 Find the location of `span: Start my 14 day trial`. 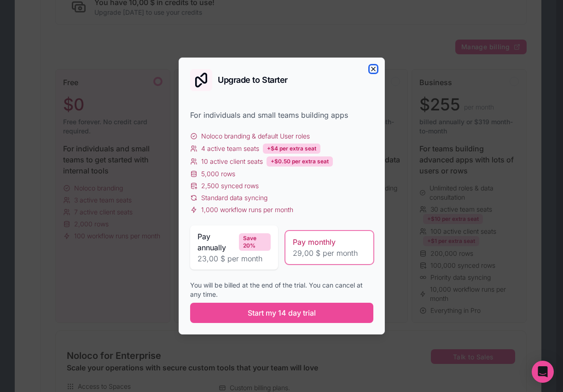

span: Start my 14 day trial is located at coordinates (282, 313).